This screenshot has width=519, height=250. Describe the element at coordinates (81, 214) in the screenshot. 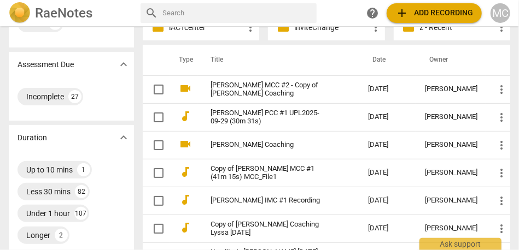

I see `div: 107` at that location.